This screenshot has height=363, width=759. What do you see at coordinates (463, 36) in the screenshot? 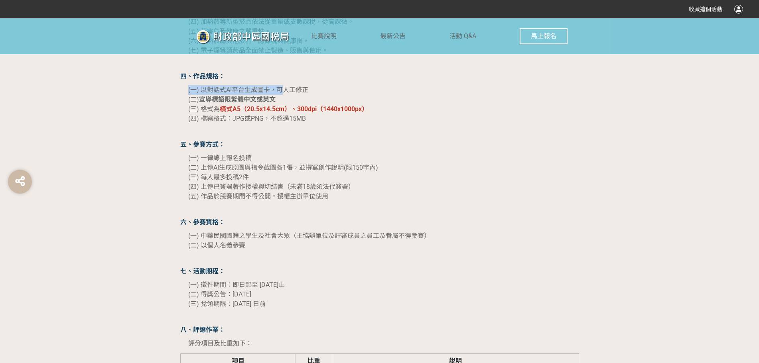
I see `a: 活動 Q&A` at bounding box center [463, 36].